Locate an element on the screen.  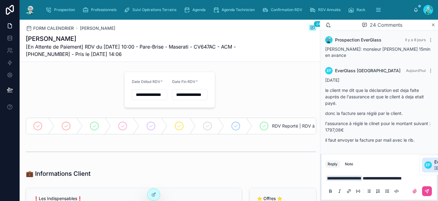
span: Prospection EverGlass is located at coordinates (358, 40).